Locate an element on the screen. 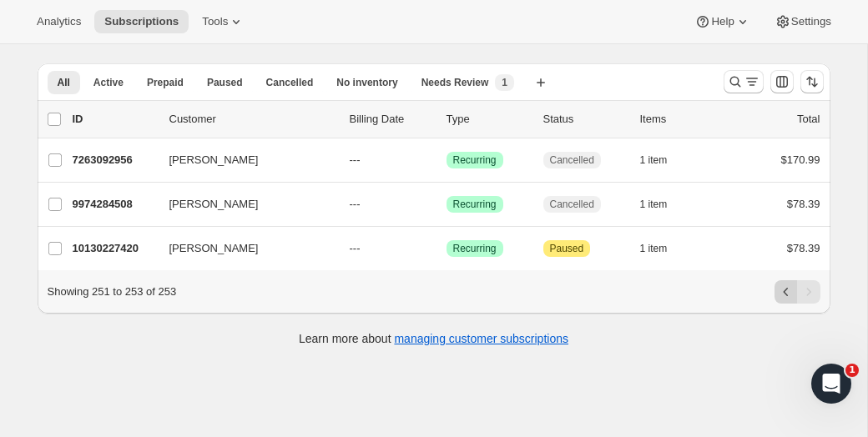  p: Customer is located at coordinates (252, 119).